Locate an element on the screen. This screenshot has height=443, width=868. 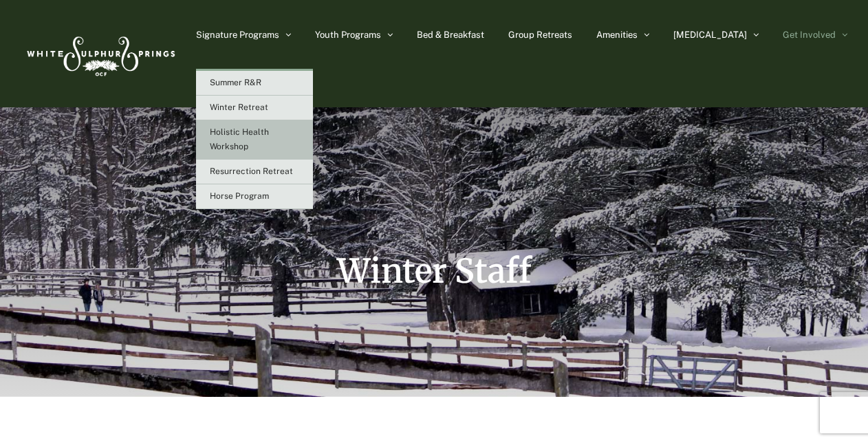
a: Winter Retreat is located at coordinates (255, 108).